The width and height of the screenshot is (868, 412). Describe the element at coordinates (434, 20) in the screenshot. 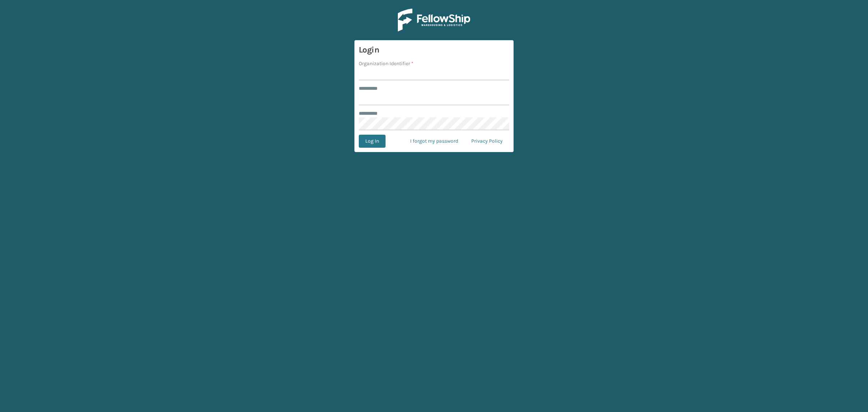

I see `img: Logo` at that location.